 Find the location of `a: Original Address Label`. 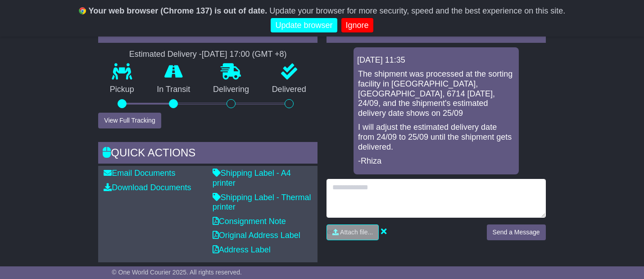

a: Original Address Label is located at coordinates (256, 235).